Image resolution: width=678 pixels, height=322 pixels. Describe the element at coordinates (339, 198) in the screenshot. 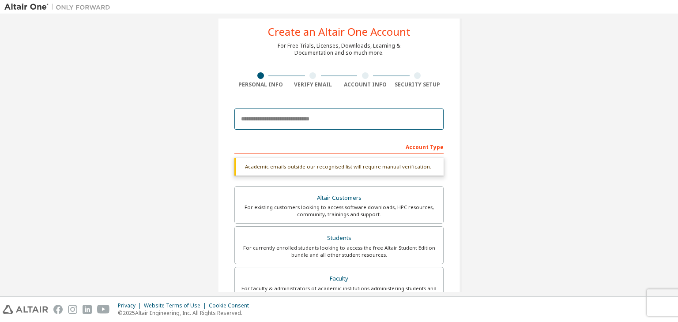

I see `div: Altair Customers` at that location.